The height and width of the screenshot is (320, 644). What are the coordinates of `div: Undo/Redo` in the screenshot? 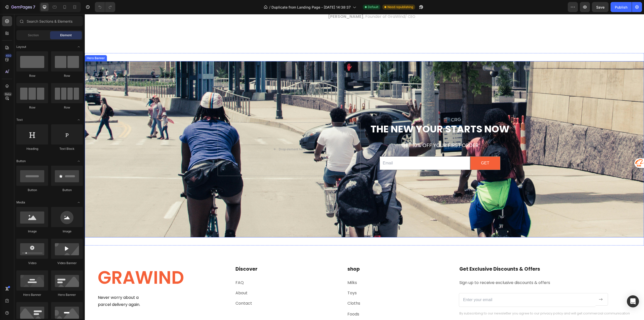 It's located at (105, 7).